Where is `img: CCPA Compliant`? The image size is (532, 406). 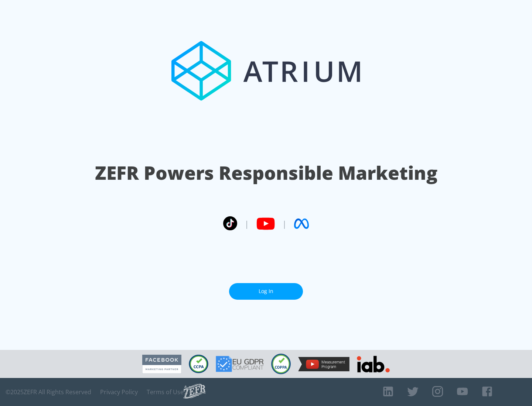
img: CCPA Compliant is located at coordinates (198, 364).